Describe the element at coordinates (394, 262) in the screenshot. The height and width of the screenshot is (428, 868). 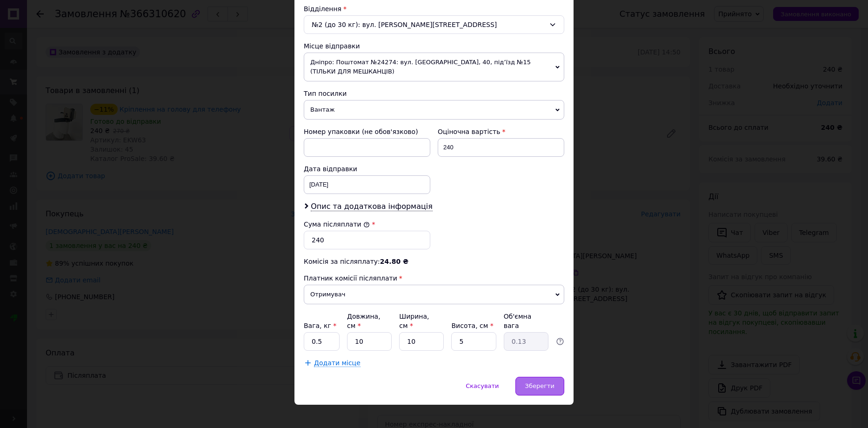
I see `span: 24.80 ₴` at that location.